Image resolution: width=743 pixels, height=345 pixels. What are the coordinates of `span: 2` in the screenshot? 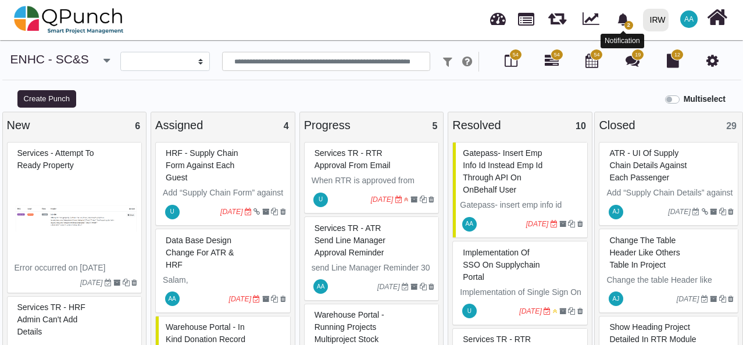 It's located at (629, 25).